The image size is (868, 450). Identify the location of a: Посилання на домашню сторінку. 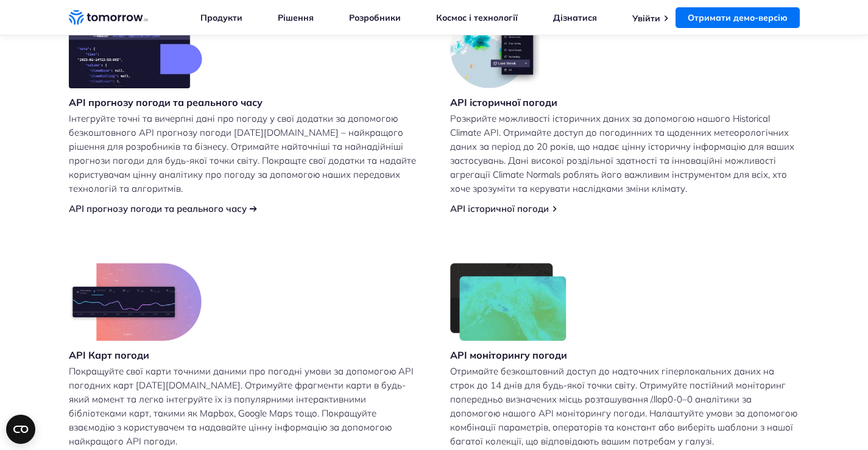
(108, 17).